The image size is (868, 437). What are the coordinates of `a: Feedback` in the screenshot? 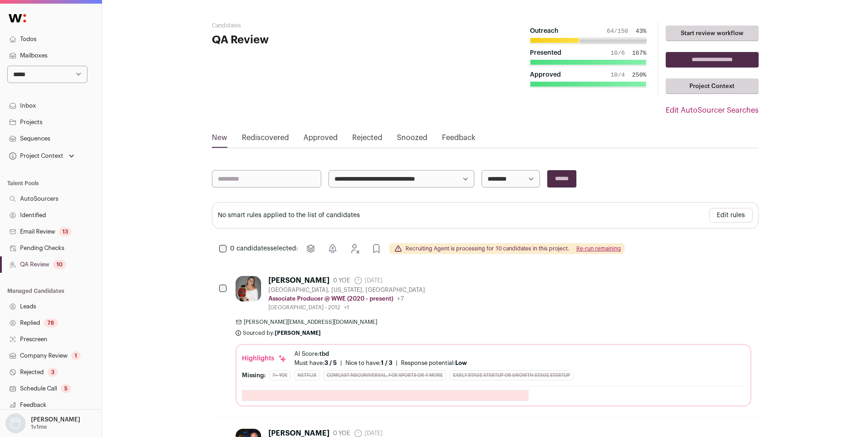 It's located at (458, 140).